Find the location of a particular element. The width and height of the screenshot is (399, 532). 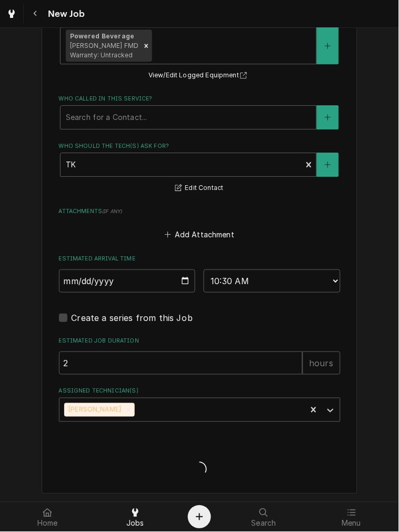

a: Home is located at coordinates (47, 518).